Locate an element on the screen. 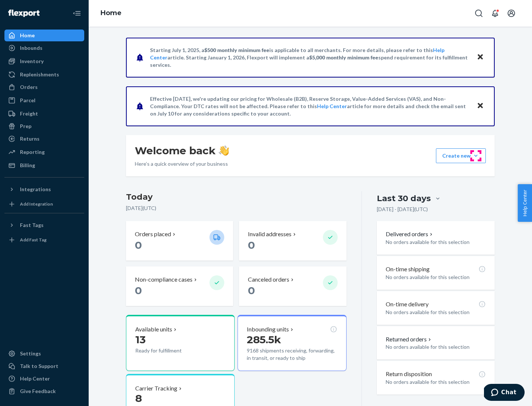 This screenshot has height=406, width=532. button: Delivered orders is located at coordinates (410, 234).